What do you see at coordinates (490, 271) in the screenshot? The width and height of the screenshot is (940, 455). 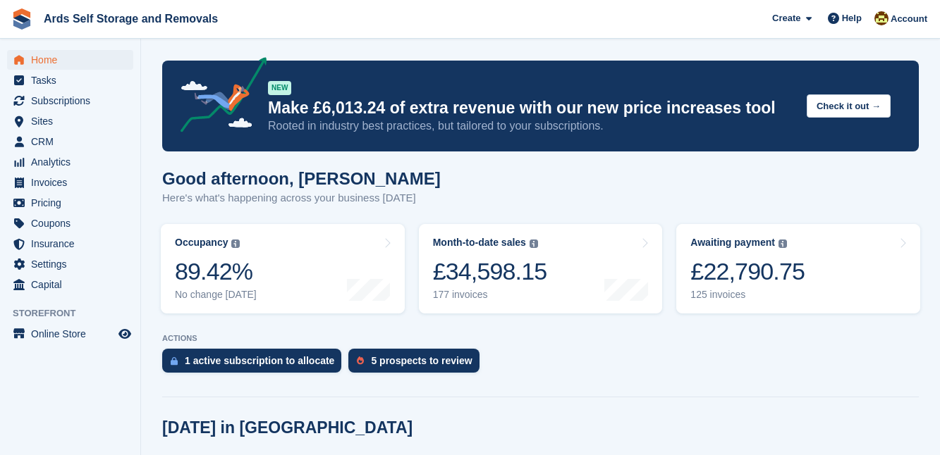 I see `div: £34,598.15` at bounding box center [490, 271].